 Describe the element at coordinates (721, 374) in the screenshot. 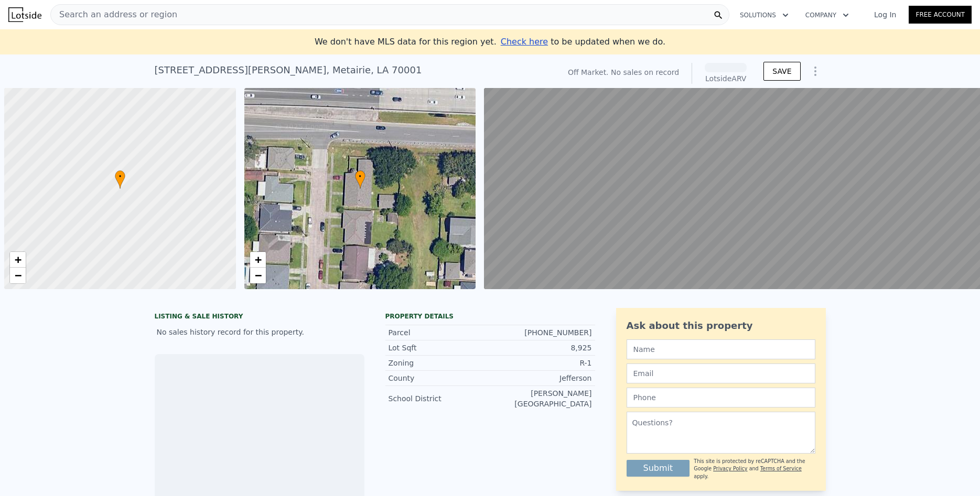

I see `input: Email` at that location.